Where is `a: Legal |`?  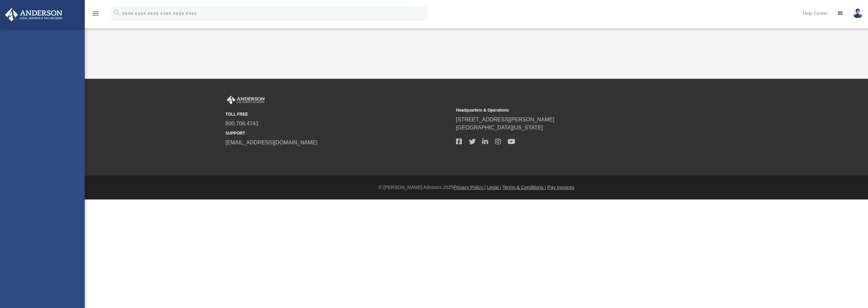
a: Legal | is located at coordinates (494, 188).